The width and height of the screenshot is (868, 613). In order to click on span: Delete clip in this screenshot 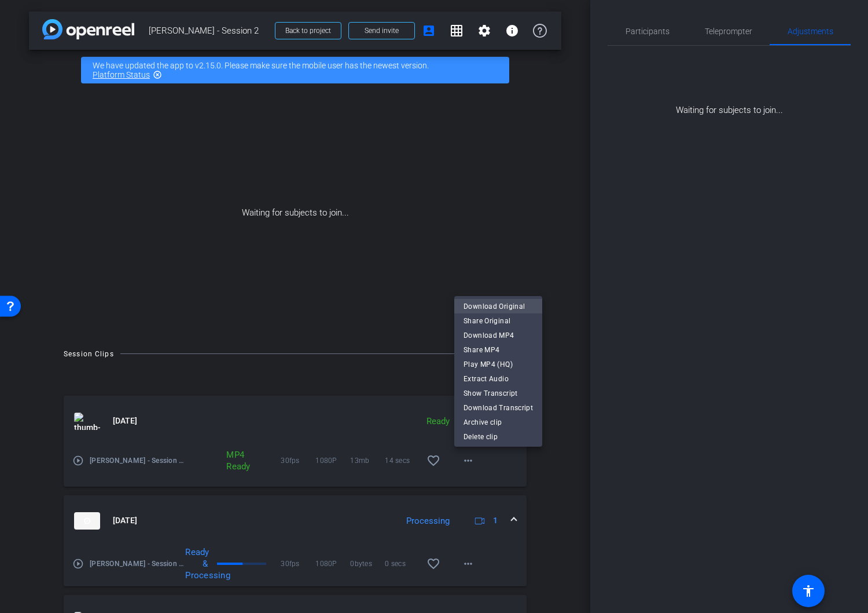, I will do `click(498, 437)`.